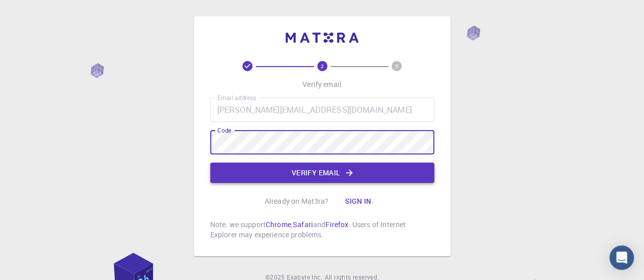 This screenshot has height=280, width=644. Describe the element at coordinates (322, 66) in the screenshot. I see `text: 2` at that location.